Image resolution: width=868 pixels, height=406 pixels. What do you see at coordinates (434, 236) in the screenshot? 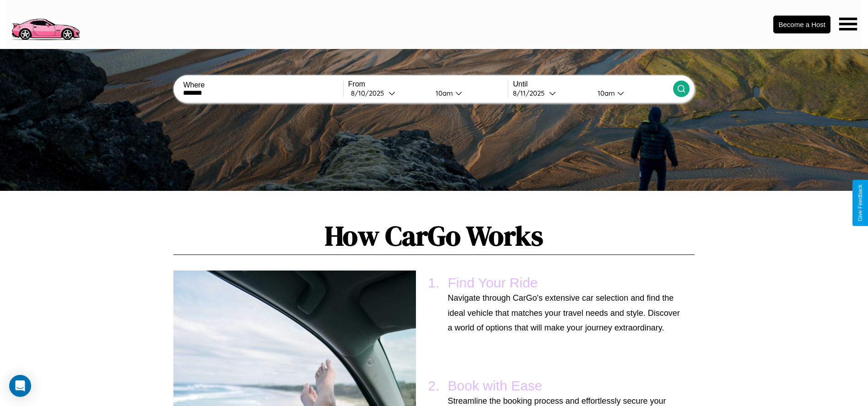
I see `h1: How CarGo Works` at bounding box center [434, 236].